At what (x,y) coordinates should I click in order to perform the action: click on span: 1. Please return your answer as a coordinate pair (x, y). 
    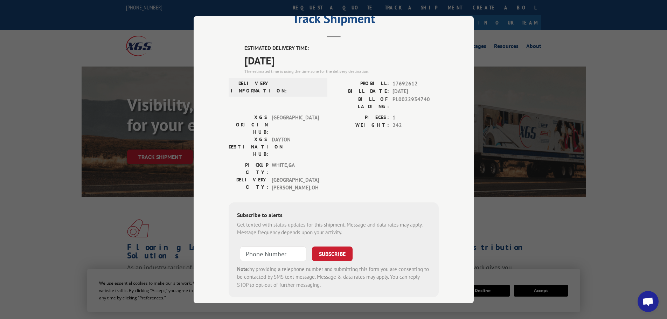
    Looking at the image, I should click on (415, 117).